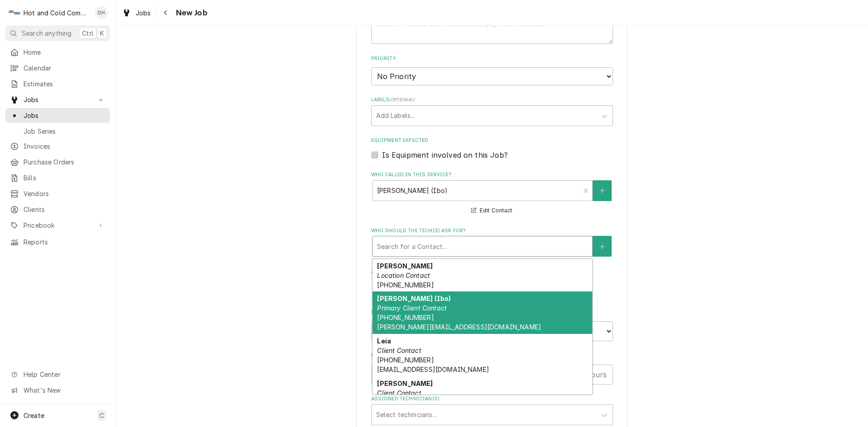 The height and width of the screenshot is (427, 868). I want to click on span: Clients, so click(64, 209).